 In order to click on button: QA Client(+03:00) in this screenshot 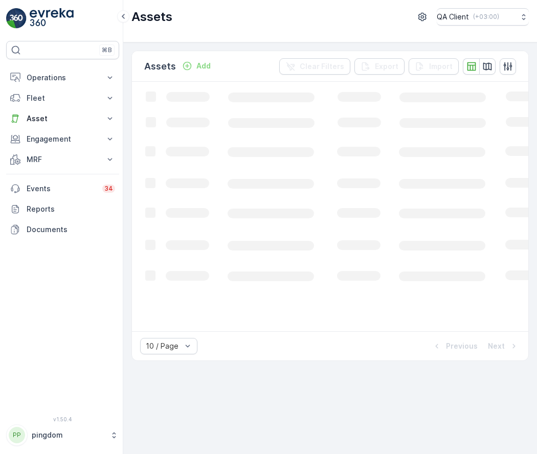, I will do `click(482, 17)`.